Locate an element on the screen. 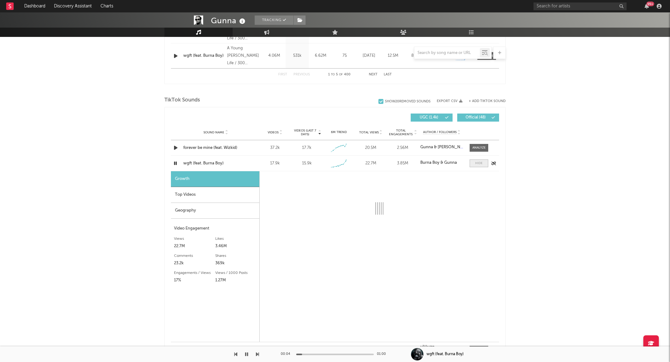 The image size is (670, 362). button: Next is located at coordinates (373, 74).